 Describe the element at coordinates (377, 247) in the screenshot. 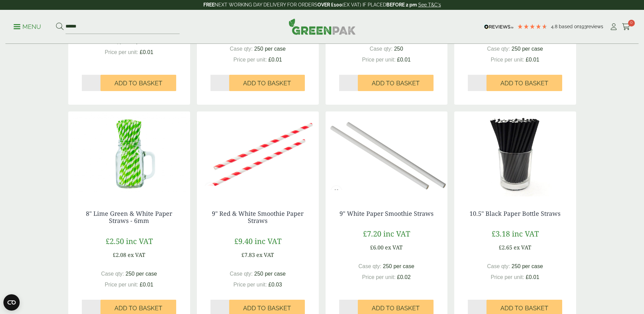

I see `span: £6.00` at that location.